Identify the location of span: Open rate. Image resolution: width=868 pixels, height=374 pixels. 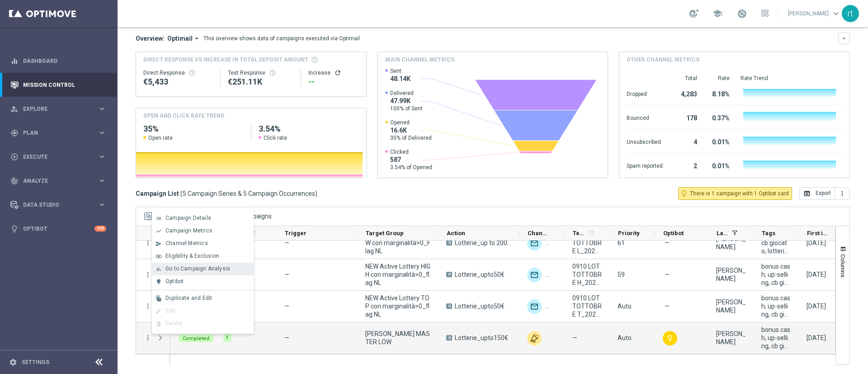
(161, 138).